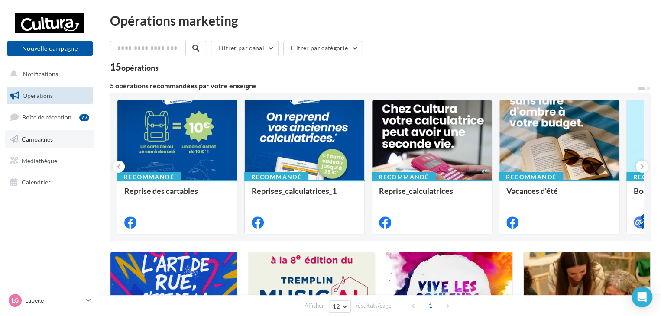 Image resolution: width=661 pixels, height=316 pixels. Describe the element at coordinates (38, 95) in the screenshot. I see `span: Opérations` at that location.